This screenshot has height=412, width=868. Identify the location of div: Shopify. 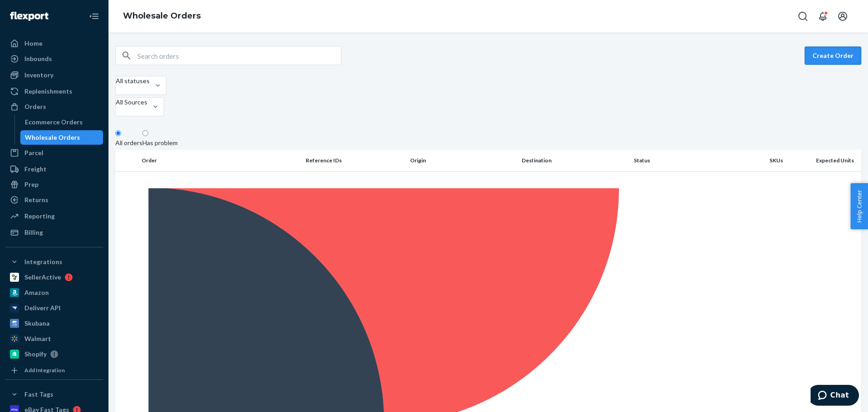
(36, 354).